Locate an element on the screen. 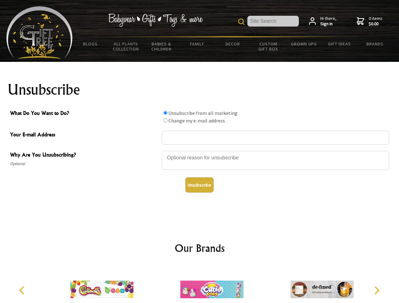 The width and height of the screenshot is (399, 303). img: Babyware - Gifts - Toys and more... is located at coordinates (39, 33).